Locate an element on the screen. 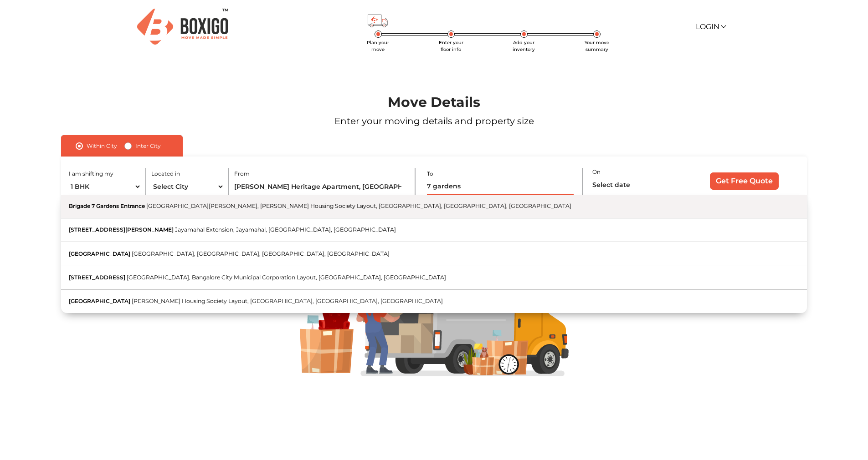 This screenshot has height=460, width=868. p: Enter your moving details and property size is located at coordinates (434, 121).